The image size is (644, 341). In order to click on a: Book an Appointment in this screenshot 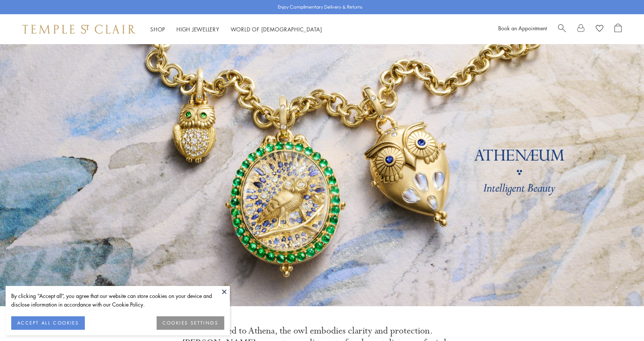, I will do `click(523, 28)`.